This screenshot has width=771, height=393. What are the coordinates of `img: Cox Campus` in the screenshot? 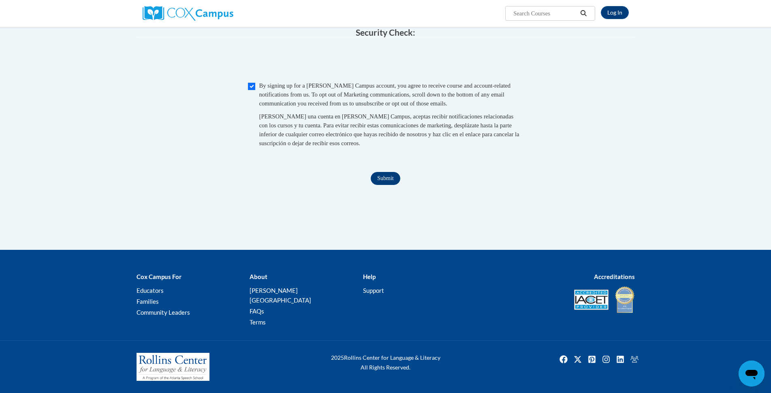 It's located at (188, 13).